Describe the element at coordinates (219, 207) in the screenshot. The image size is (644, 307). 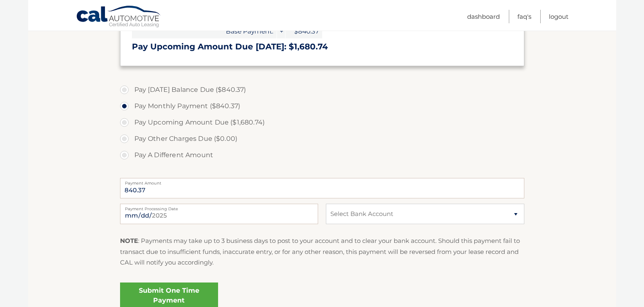
I see `label: Payment Processing Date` at that location.